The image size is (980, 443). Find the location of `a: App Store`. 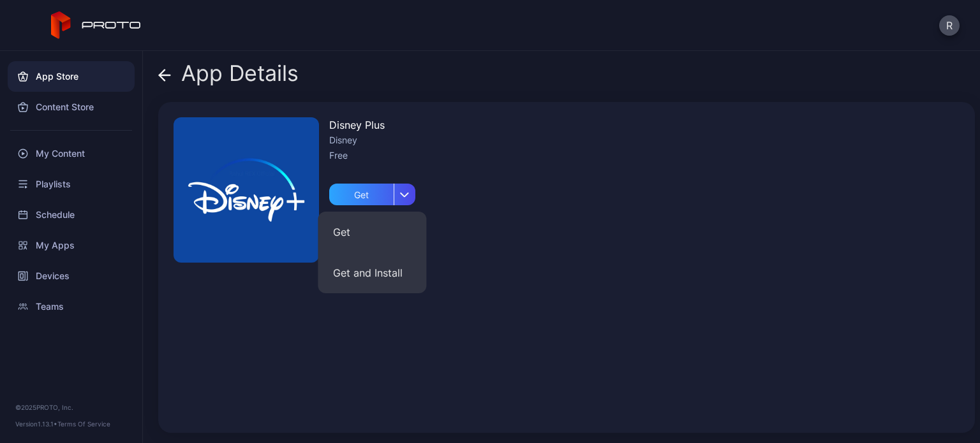

a: App Store is located at coordinates (71, 76).